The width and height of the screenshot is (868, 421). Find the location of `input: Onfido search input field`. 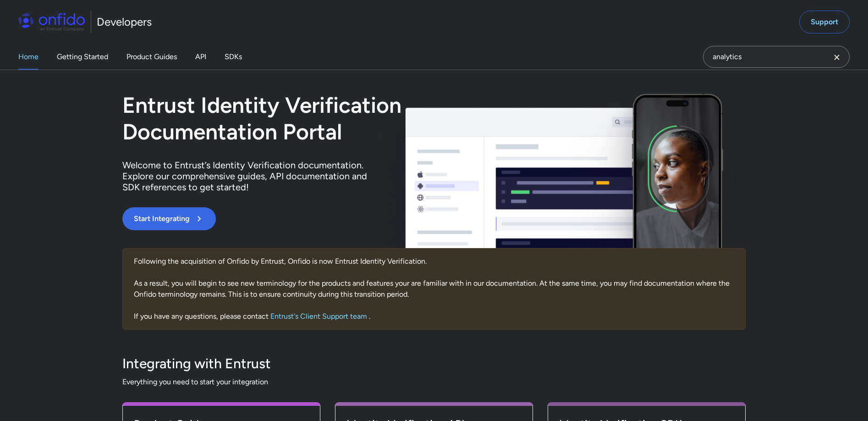

input: Onfido search input field is located at coordinates (776, 57).